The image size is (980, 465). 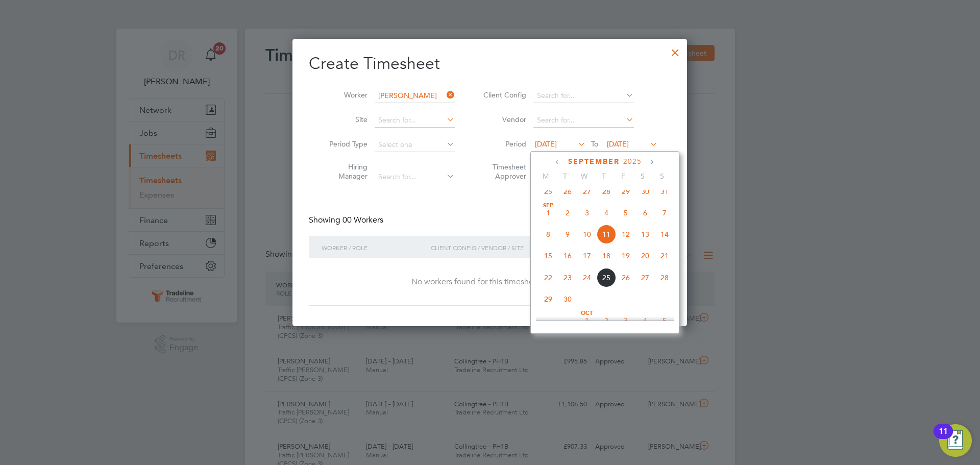 I want to click on label: Worker, so click(x=345, y=95).